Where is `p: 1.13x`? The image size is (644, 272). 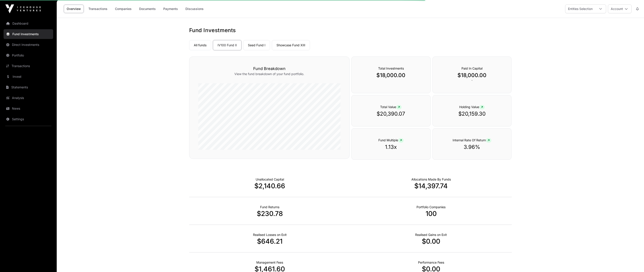 p: 1.13x is located at coordinates (391, 147).